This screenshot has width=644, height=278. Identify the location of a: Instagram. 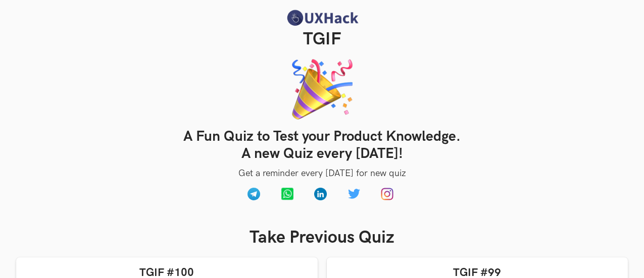
(389, 195).